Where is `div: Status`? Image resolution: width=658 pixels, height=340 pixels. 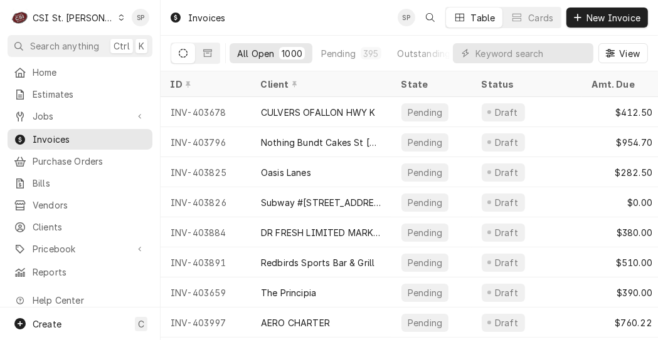 div: Status is located at coordinates (525, 84).